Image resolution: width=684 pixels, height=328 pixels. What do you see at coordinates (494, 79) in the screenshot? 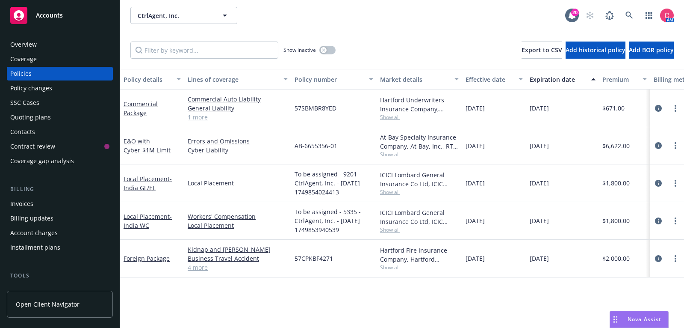
I see `button: Effective date` at bounding box center [494, 79].